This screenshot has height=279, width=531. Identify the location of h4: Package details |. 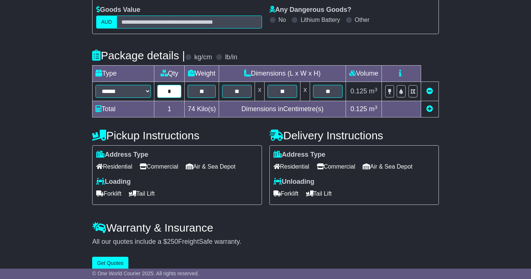
(138, 55).